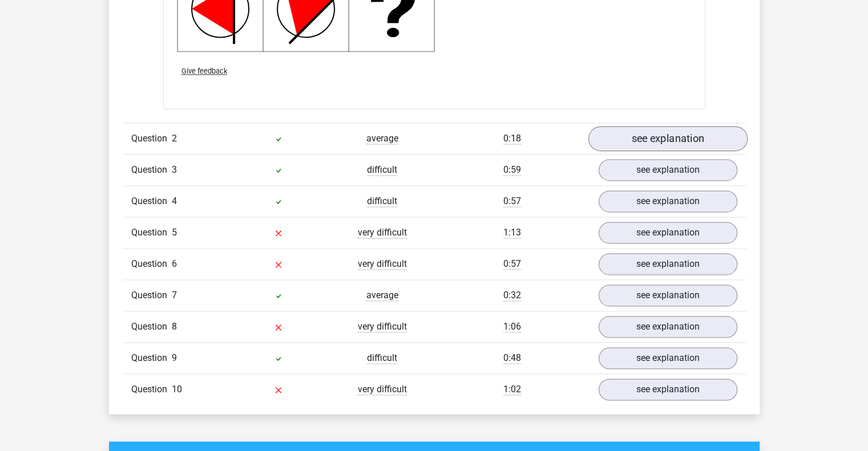  Describe the element at coordinates (174, 201) in the screenshot. I see `span: 4` at that location.